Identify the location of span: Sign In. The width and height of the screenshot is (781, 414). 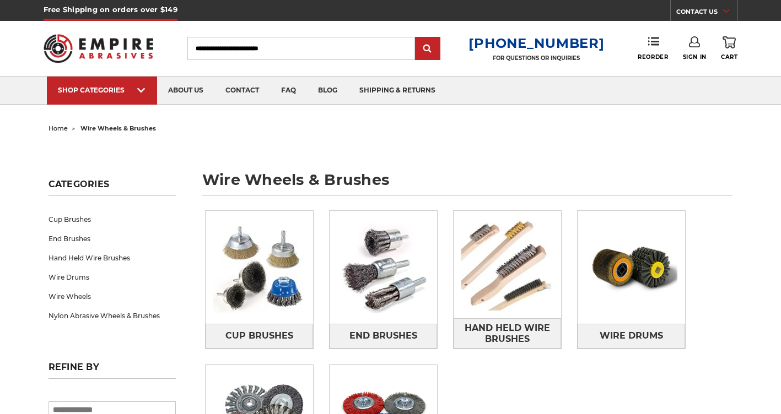
(694, 57).